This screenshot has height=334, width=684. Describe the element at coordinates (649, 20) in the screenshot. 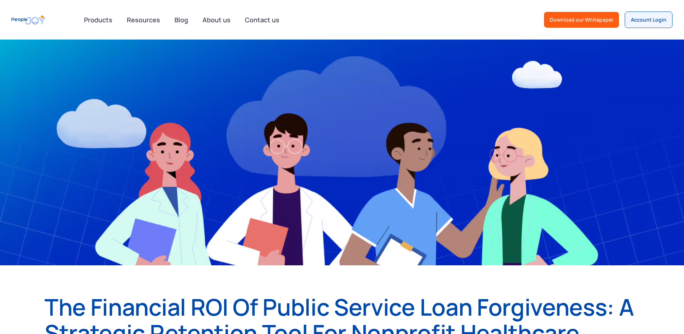

I see `div: Account Login` at that location.